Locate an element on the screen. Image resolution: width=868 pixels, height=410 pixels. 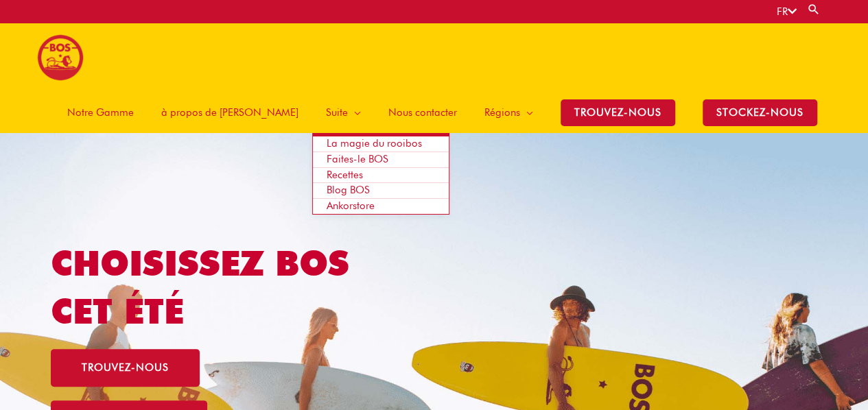
span: Nous contacter is located at coordinates (423, 113).